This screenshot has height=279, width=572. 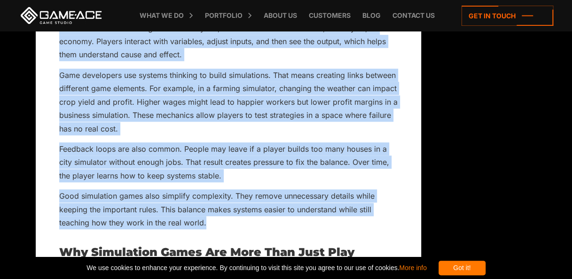 What do you see at coordinates (228, 162) in the screenshot?
I see `p: Feedback loops are also common. People may leave if a player builds too many houses in a city sim...` at bounding box center [228, 162].